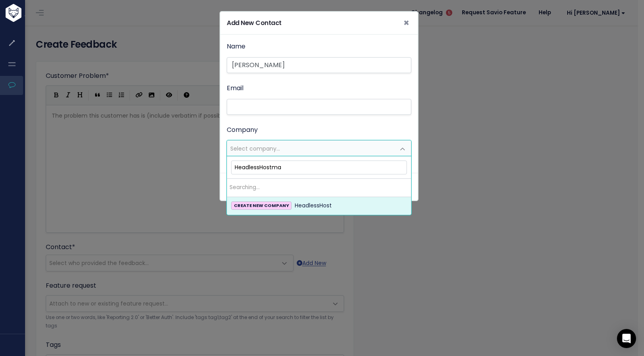  What do you see at coordinates (406, 23) in the screenshot?
I see `button: Close` at bounding box center [406, 23].